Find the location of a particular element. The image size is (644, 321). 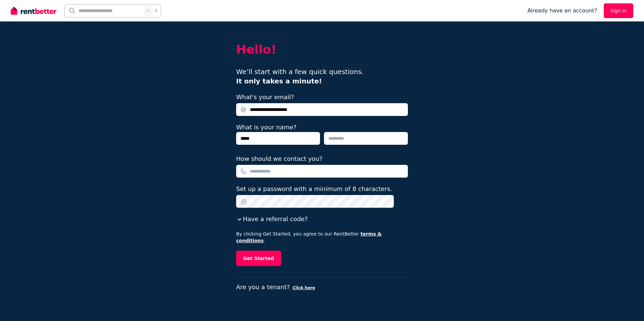

button: Get Started is located at coordinates (259, 258).